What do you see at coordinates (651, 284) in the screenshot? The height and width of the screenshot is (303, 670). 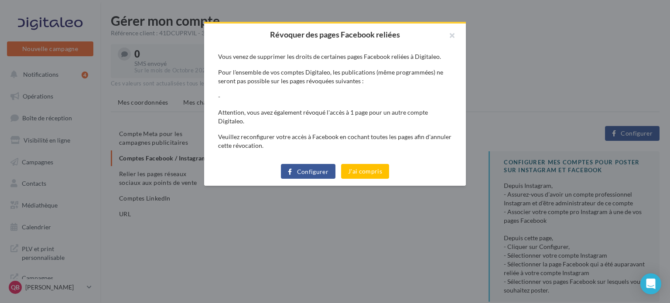 I see `div: Open Intercom Messenger` at bounding box center [651, 284].